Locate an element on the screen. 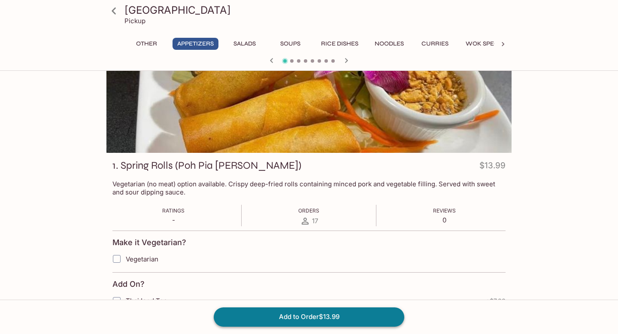 The width and height of the screenshot is (618, 334). p: Vegetarian (no meat) option available. Crispy deep-fried rolls containing minced pork and vegetab... is located at coordinates (309, 188).